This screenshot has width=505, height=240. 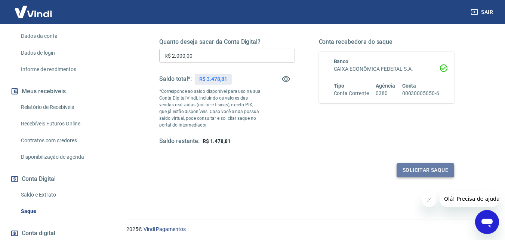 I want to click on h5: Saldo restante:, so click(x=180, y=141).